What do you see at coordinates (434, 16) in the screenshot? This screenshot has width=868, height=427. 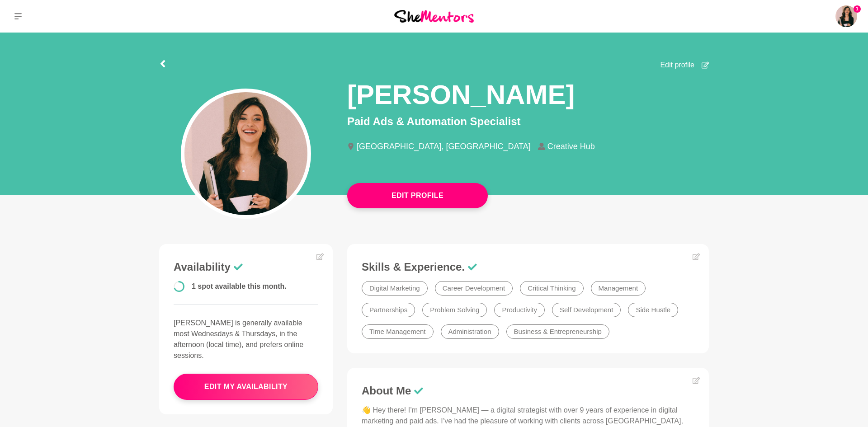 I see `img: She Mentors Logo` at bounding box center [434, 16].